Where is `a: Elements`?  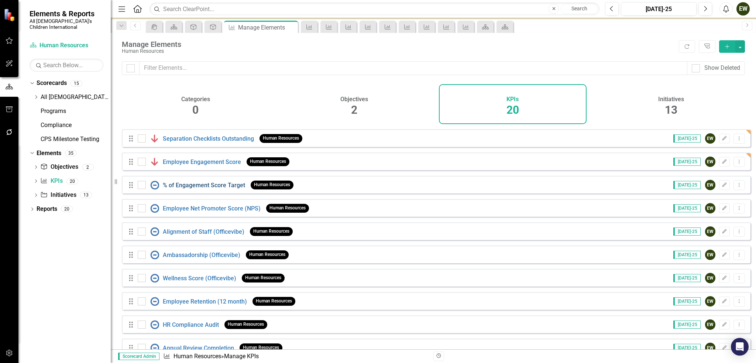
a: Elements is located at coordinates (49, 153).